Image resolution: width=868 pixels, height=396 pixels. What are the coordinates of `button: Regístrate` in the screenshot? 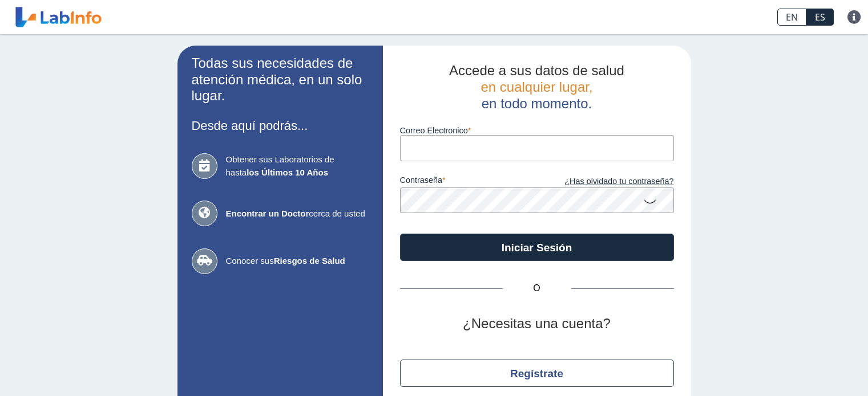 It's located at (537, 374).